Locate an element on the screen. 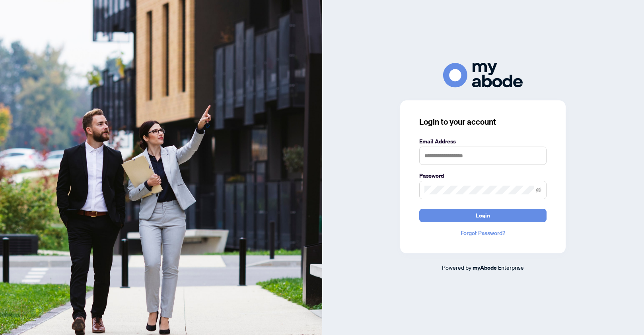 This screenshot has height=335, width=644. a: myAbode is located at coordinates (484, 268).